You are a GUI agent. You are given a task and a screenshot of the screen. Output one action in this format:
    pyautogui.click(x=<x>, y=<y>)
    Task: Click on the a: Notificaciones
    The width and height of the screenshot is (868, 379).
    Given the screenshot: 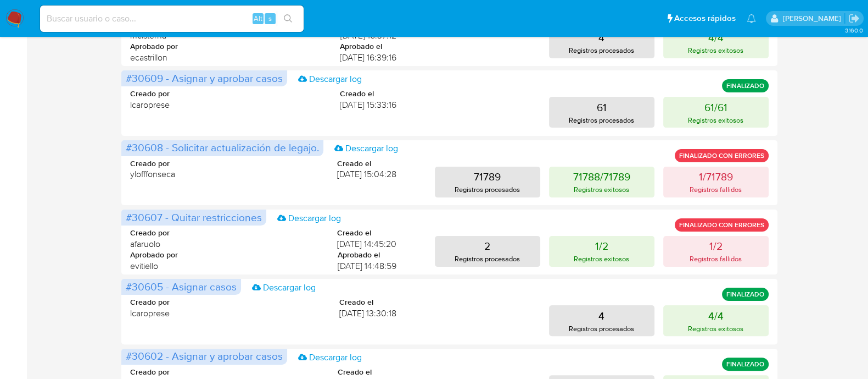 What is the action you would take?
    pyautogui.click(x=751, y=18)
    